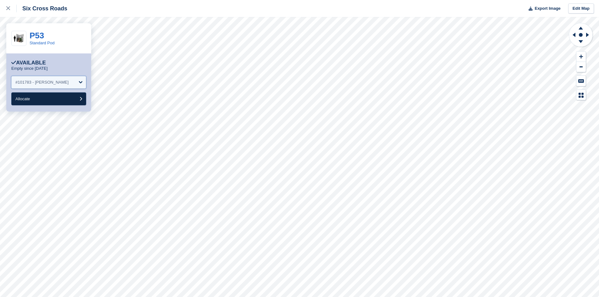 The image size is (599, 297). Describe the element at coordinates (29, 63) in the screenshot. I see `div: Available` at that location.